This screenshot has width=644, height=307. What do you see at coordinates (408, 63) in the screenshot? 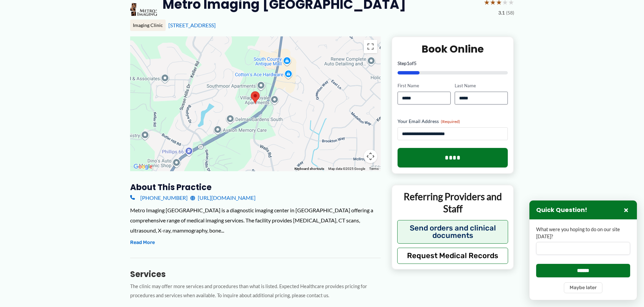
I see `span: 1` at bounding box center [408, 63].